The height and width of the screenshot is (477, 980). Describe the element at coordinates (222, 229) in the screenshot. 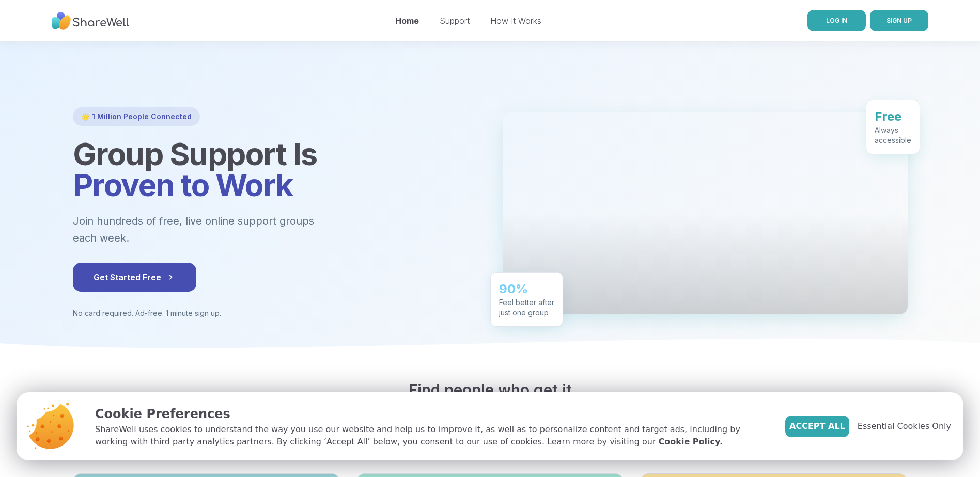

I see `p: Join hundreds of free, live online support groups each week.` at that location.